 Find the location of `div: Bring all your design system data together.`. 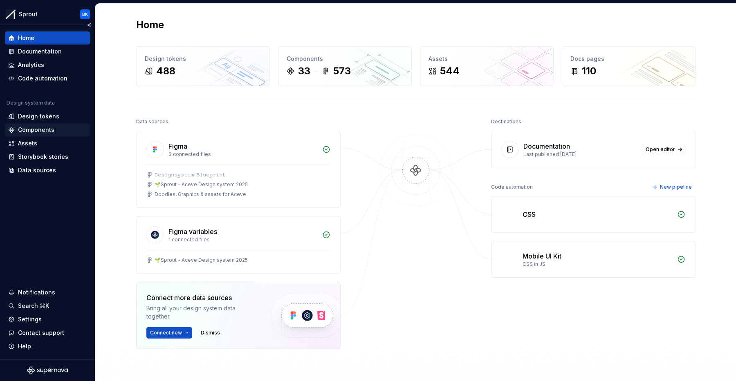

div: Bring all your design system data together. is located at coordinates (202, 313).